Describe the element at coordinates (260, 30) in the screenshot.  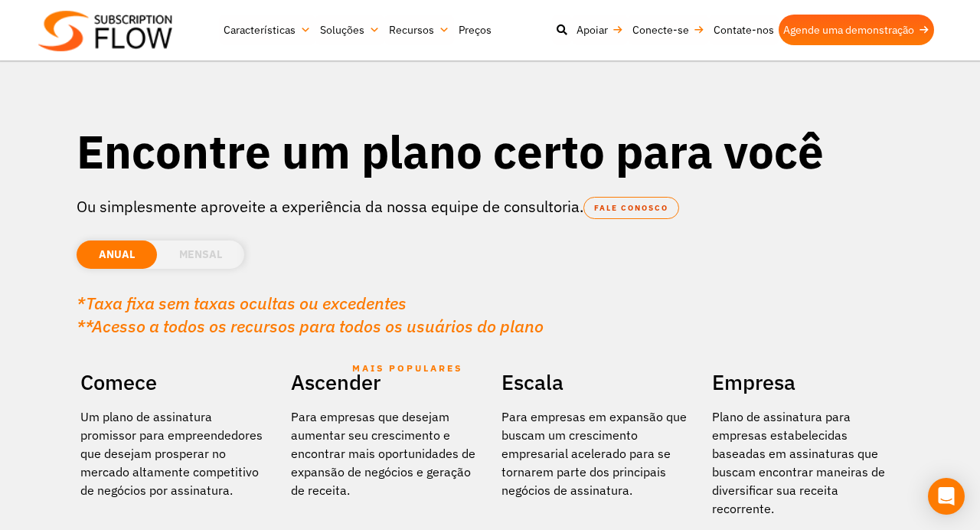
I see `font: Características` at that location.